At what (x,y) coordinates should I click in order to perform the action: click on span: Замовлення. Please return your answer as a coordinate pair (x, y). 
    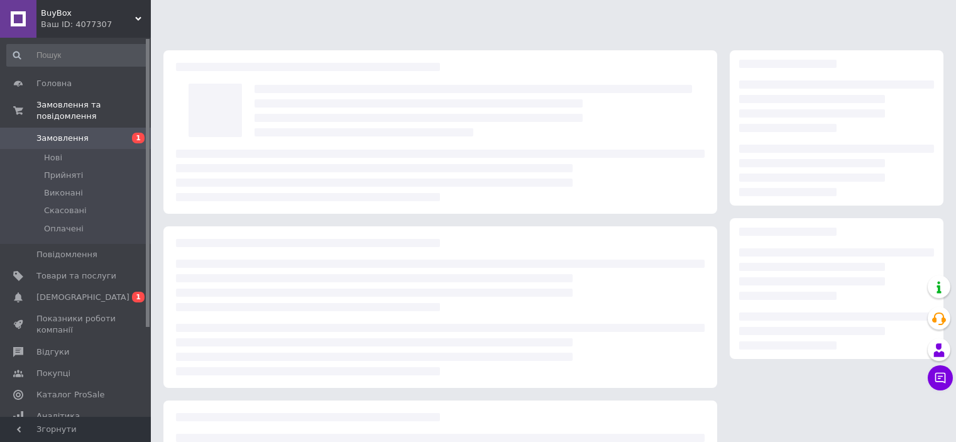
    Looking at the image, I should click on (62, 138).